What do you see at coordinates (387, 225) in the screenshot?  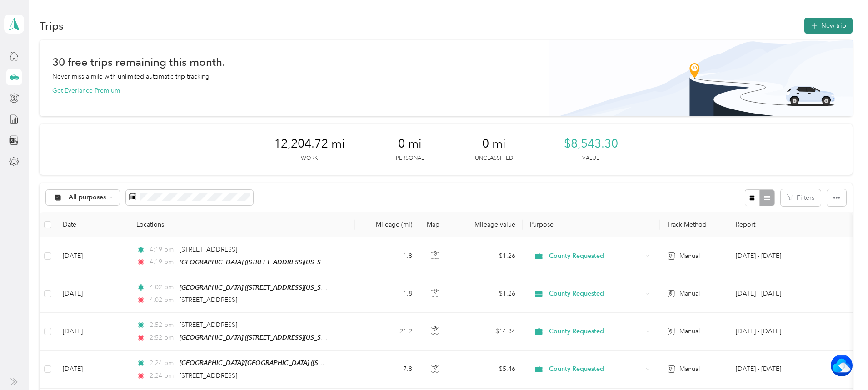 I see `th: Mileage (mi)` at bounding box center [387, 225].